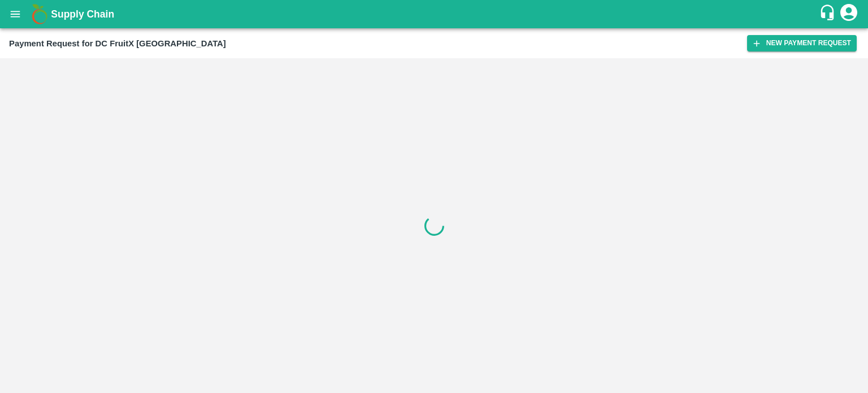 This screenshot has width=868, height=393. What do you see at coordinates (829, 14) in the screenshot?
I see `div: customer-support` at bounding box center [829, 14].